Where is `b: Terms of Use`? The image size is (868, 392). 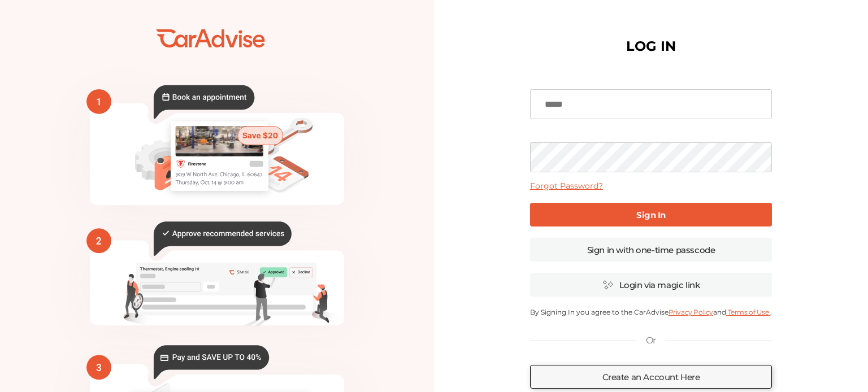 b: Terms of Use is located at coordinates (748, 312).